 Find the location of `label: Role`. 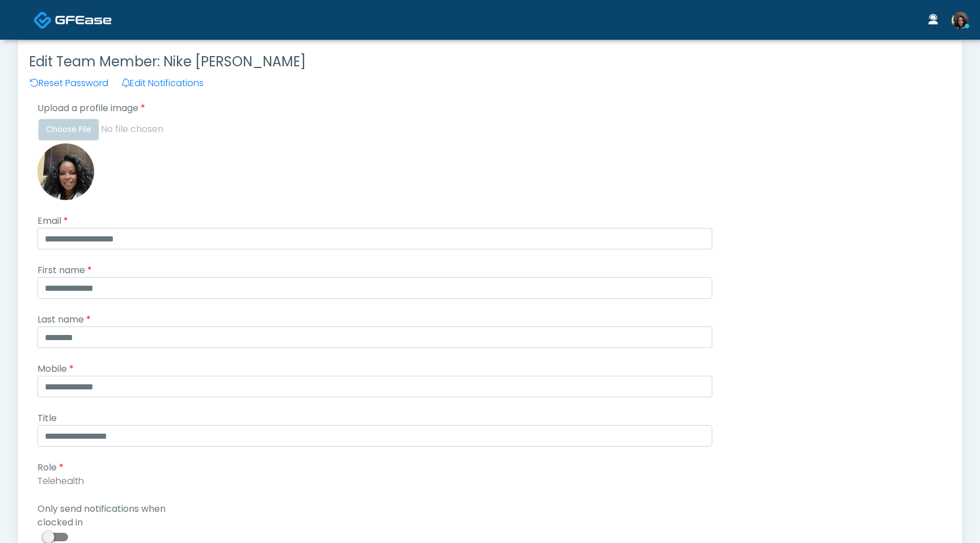

label: Role is located at coordinates (106, 468).